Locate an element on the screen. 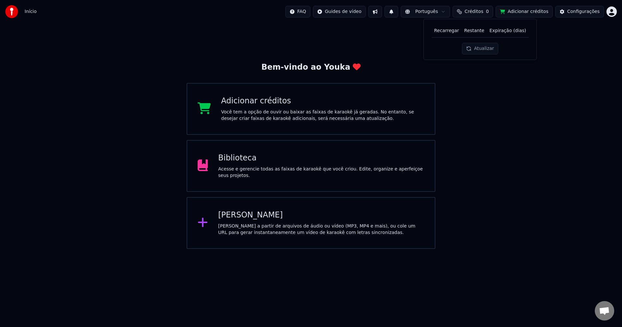 This screenshot has height=327, width=622. span: 0 is located at coordinates (487, 12).